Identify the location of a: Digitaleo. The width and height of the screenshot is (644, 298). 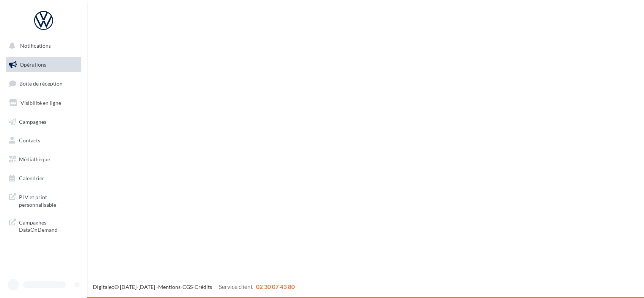
(104, 287).